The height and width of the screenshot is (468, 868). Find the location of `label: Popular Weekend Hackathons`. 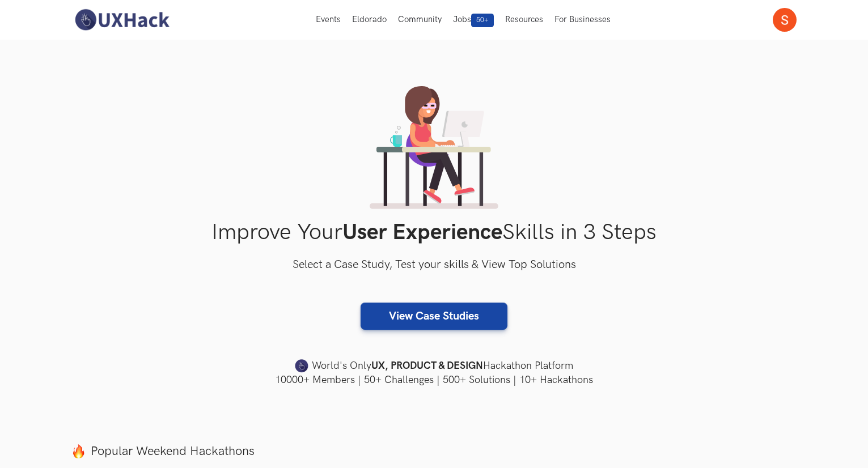

label: Popular Weekend Hackathons is located at coordinates (434, 451).